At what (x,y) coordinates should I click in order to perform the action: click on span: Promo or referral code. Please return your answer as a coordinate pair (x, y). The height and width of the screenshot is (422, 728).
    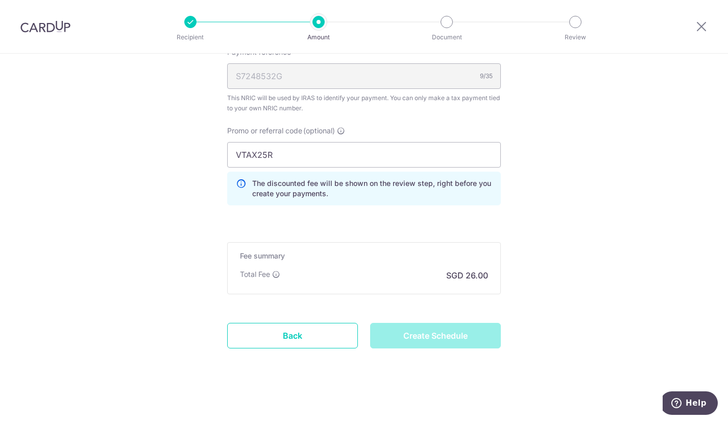
    Looking at the image, I should click on (264, 131).